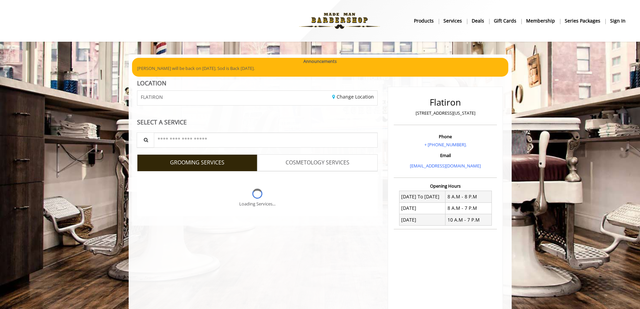  Describe the element at coordinates (318, 163) in the screenshot. I see `span: COSMETOLOGY SERVICES` at that location.